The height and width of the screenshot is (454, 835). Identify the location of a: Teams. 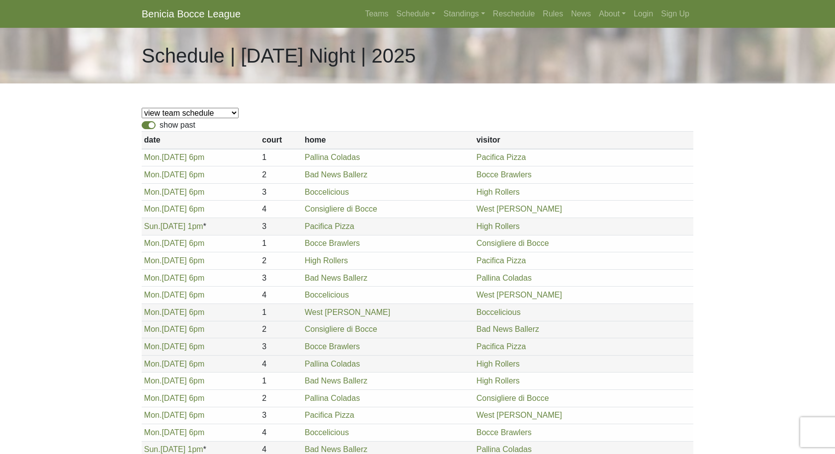
(376, 14).